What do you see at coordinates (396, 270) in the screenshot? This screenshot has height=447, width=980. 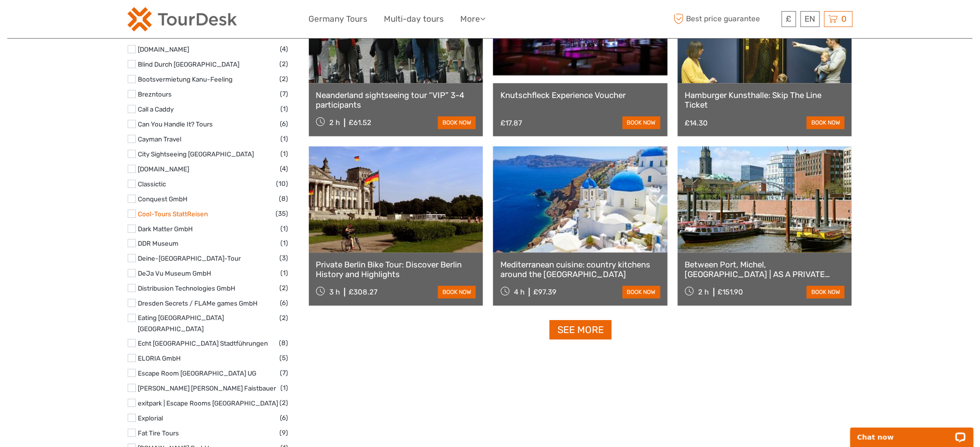 I see `a: Private Berlin Bike Tour: Discover Berlin History and Highlights` at bounding box center [396, 270].